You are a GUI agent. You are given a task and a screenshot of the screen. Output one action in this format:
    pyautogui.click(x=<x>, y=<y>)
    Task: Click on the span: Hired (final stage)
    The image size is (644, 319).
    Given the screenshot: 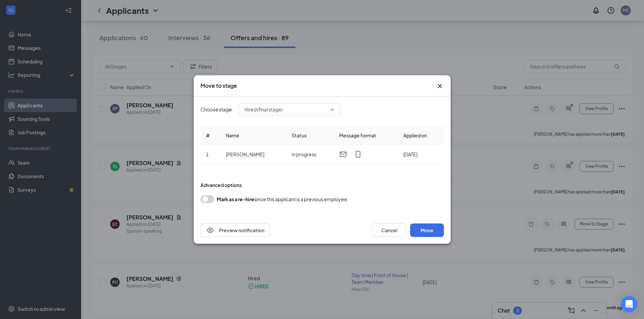 What is the action you would take?
    pyautogui.click(x=263, y=109)
    